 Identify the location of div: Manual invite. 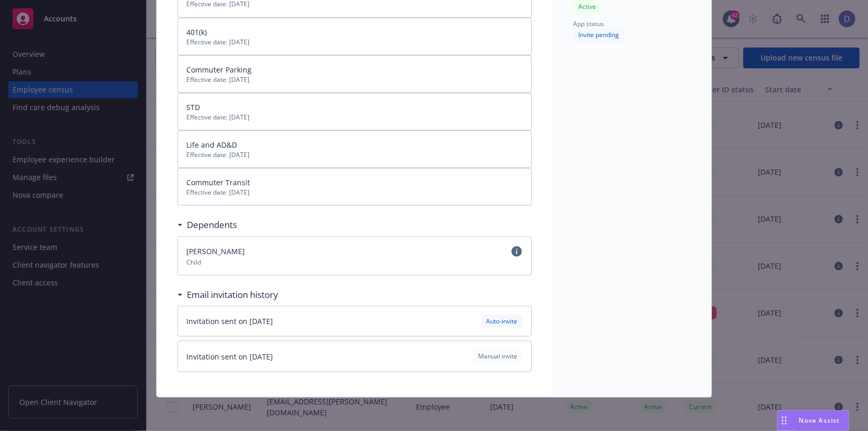
(498, 356).